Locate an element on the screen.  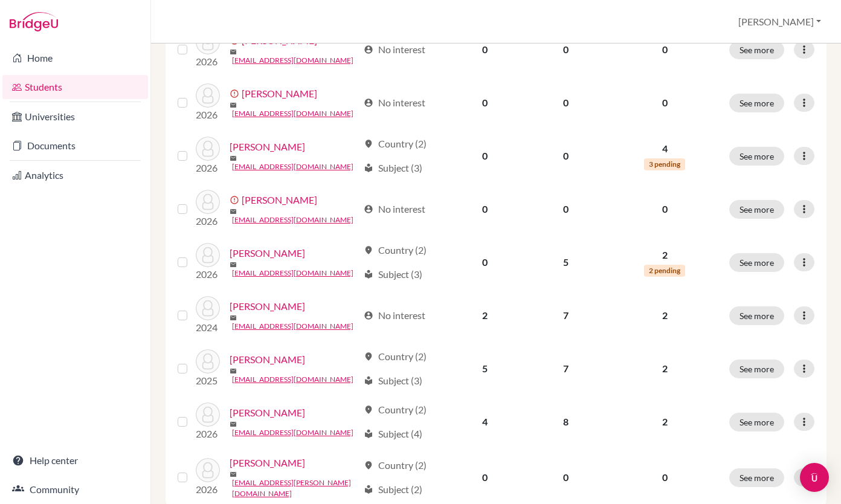
span: error_outline is located at coordinates (236, 200).